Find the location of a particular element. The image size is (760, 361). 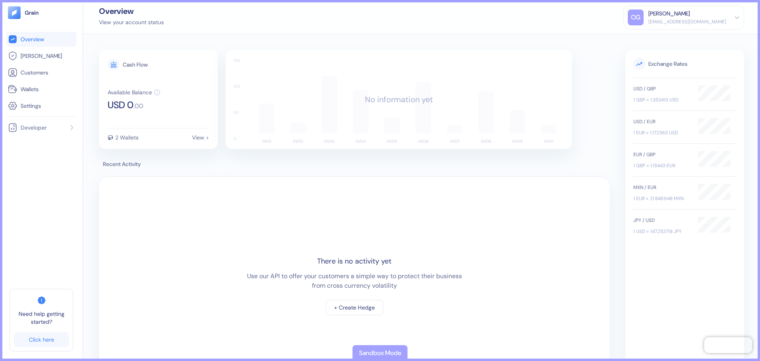

a: Wallets is located at coordinates (41, 89).